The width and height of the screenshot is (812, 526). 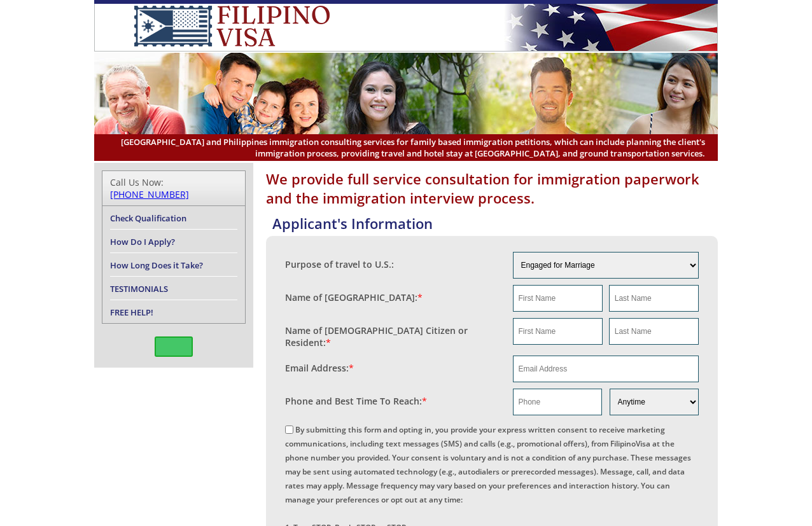 What do you see at coordinates (174, 188) in the screenshot?
I see `div: Call Us Now:` at bounding box center [174, 188].